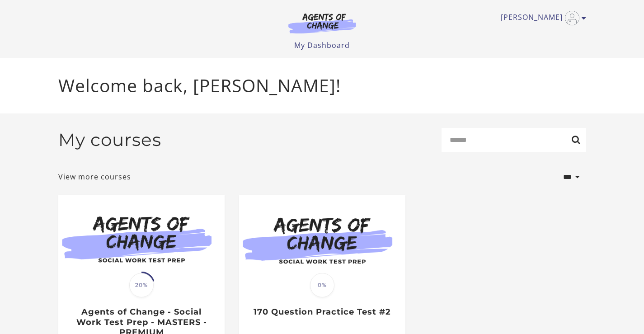 This screenshot has height=334, width=644. What do you see at coordinates (110, 140) in the screenshot?
I see `h2: My courses` at bounding box center [110, 140].